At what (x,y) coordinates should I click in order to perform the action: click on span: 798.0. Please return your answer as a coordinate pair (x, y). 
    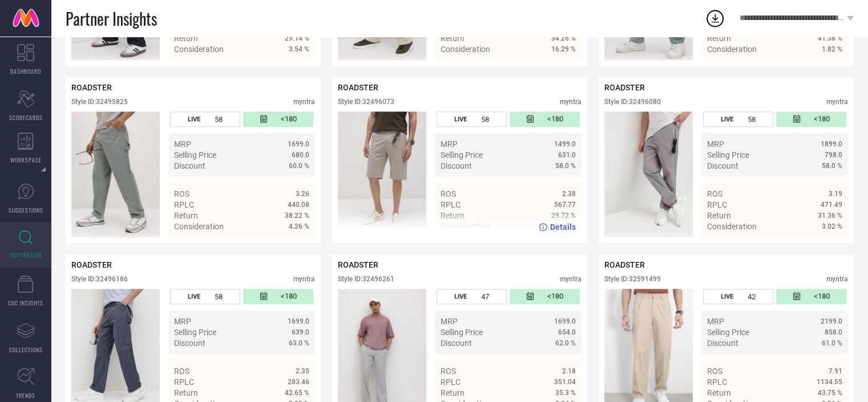
    Looking at the image, I should click on (834, 154).